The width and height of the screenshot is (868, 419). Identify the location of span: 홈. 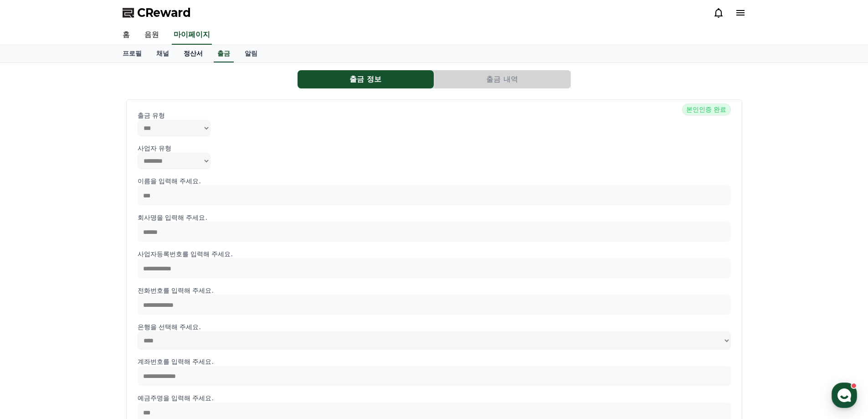
(32, 307).